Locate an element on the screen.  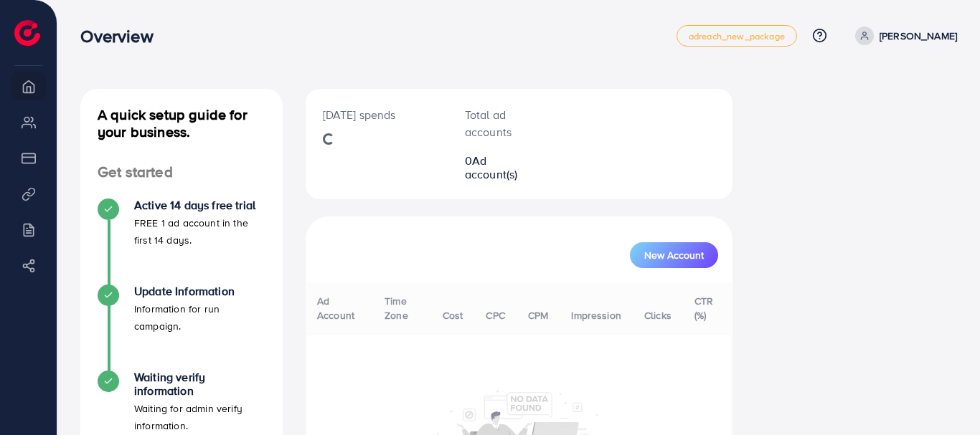
h4: Get started is located at coordinates (182, 172).